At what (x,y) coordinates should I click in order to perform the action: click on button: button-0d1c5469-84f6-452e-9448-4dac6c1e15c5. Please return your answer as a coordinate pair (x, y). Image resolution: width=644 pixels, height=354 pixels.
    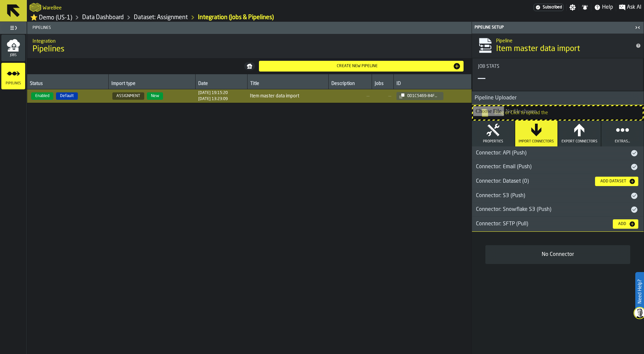
    Looking at the image, I should click on (420, 96).